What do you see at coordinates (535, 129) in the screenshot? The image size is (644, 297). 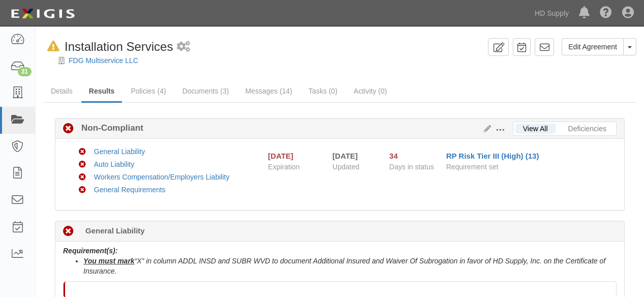 I see `a: View All` at bounding box center [535, 129].